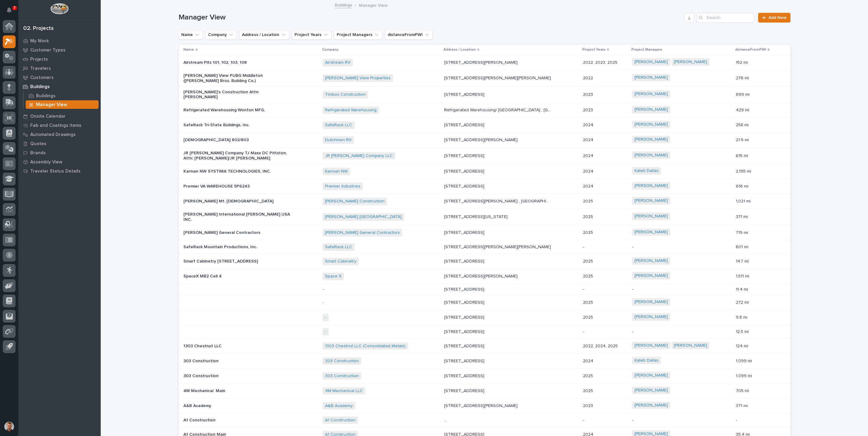  Describe the element at coordinates (742, 186) in the screenshot. I see `p: 616 mi` at that location.